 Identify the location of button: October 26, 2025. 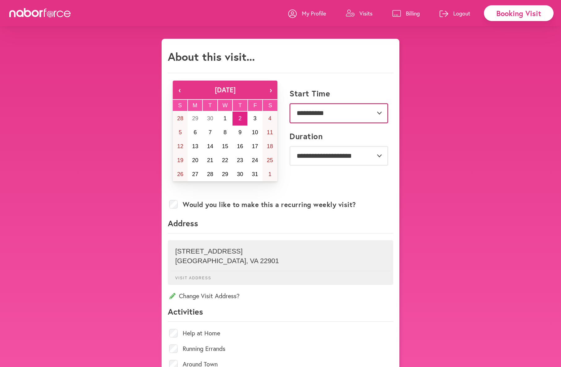
(180, 174).